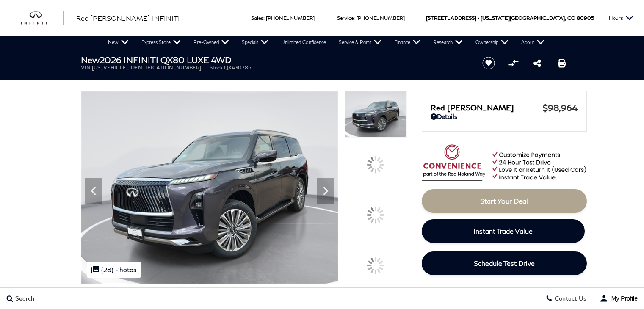 The width and height of the screenshot is (644, 309). Describe the element at coordinates (492, 42) in the screenshot. I see `a: Ownership` at that location.